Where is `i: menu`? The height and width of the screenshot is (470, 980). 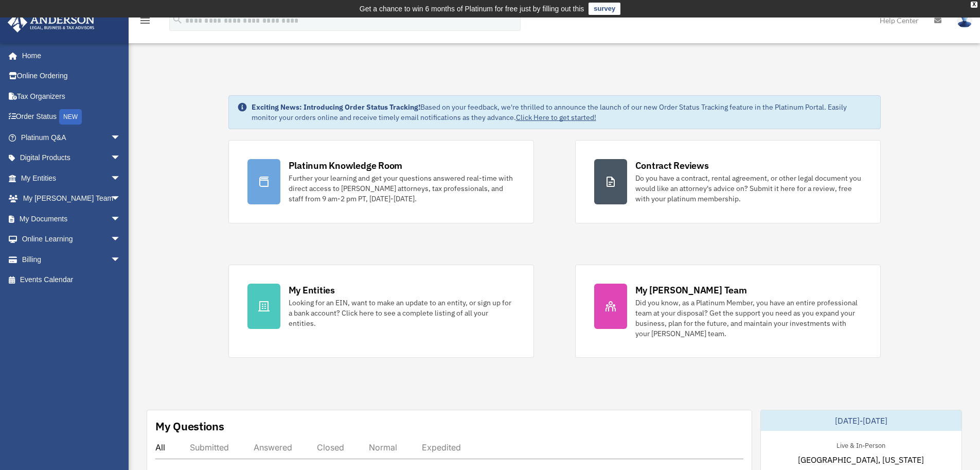 i: menu is located at coordinates (145, 21).